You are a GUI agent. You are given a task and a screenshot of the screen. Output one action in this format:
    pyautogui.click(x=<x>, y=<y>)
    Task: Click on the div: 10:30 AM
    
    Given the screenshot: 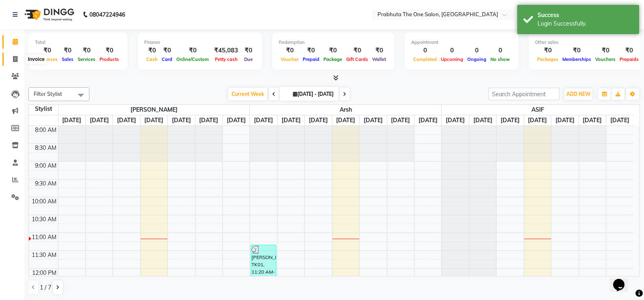 What is the action you would take?
    pyautogui.click(x=44, y=219)
    